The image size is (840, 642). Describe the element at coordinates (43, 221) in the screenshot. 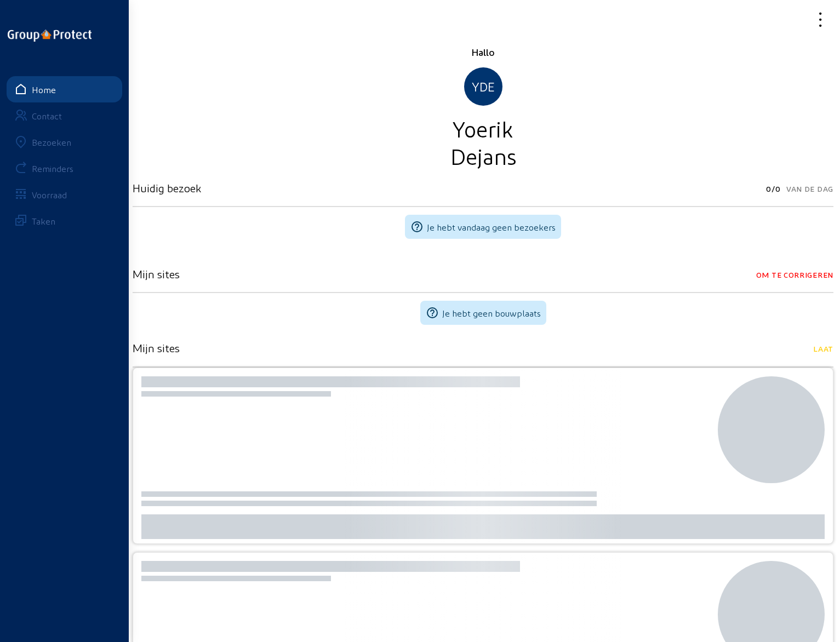

I see `div: Taken` at that location.